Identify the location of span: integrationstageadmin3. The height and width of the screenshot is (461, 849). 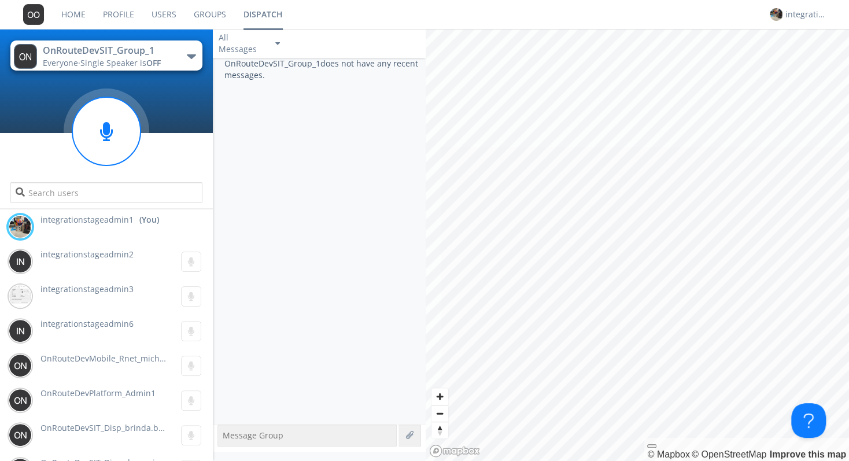
(87, 289).